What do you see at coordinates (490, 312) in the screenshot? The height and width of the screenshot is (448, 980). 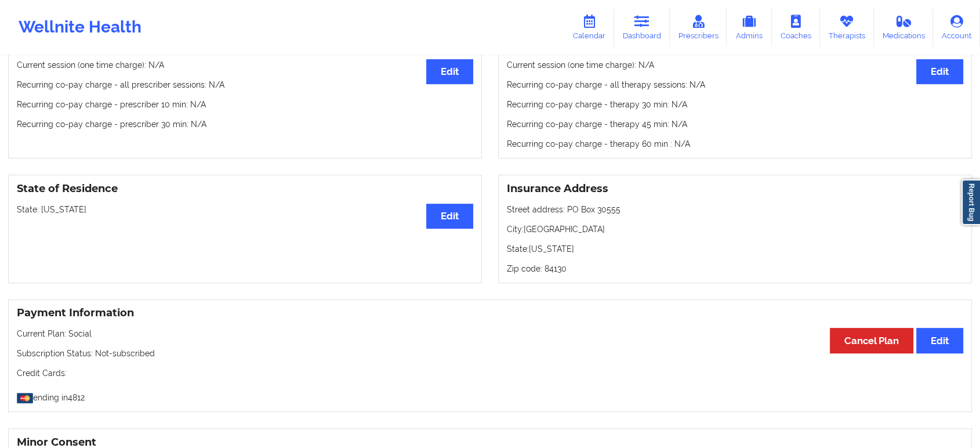 I see `h3: Payment Information` at bounding box center [490, 312].